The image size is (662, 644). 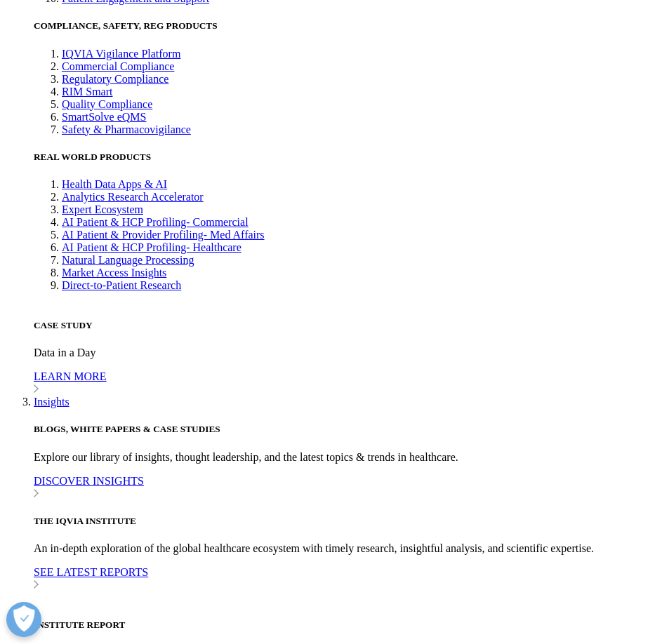 What do you see at coordinates (114, 184) in the screenshot?
I see `a: Health Data Apps & AI` at bounding box center [114, 184].